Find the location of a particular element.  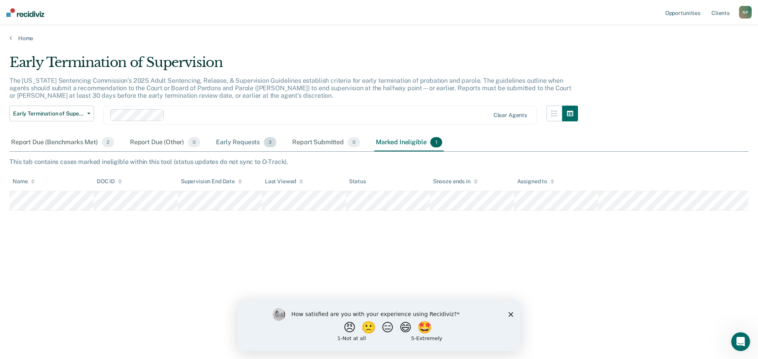

div: 5 - Extremely is located at coordinates (210, 38).